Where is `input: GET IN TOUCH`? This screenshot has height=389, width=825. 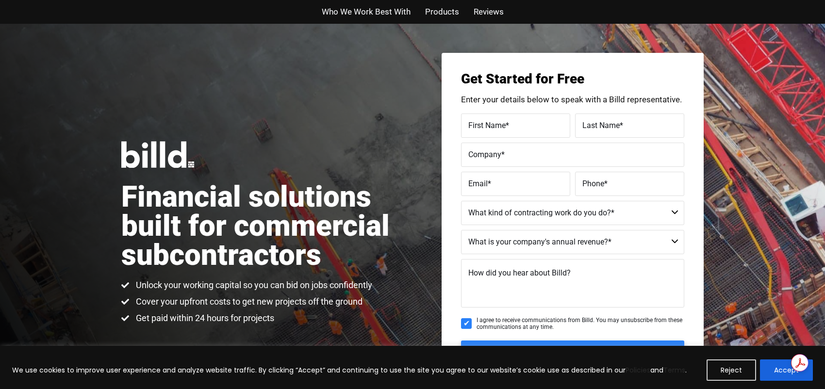 input: GET IN TOUCH is located at coordinates (573, 355).